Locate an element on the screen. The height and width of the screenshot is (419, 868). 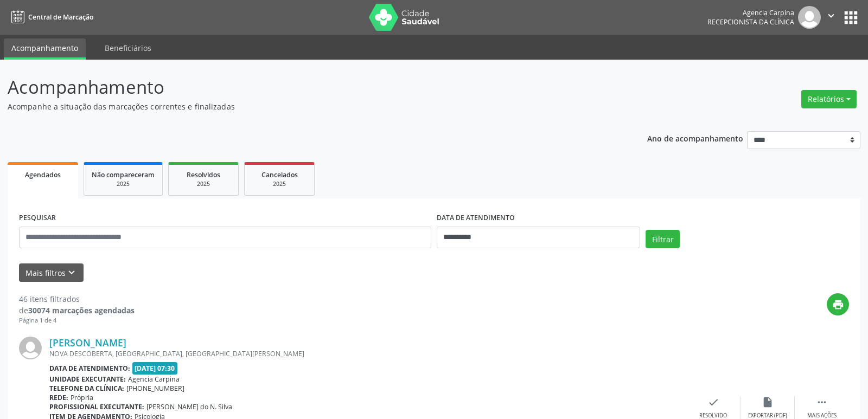
div: de is located at coordinates (77, 310).